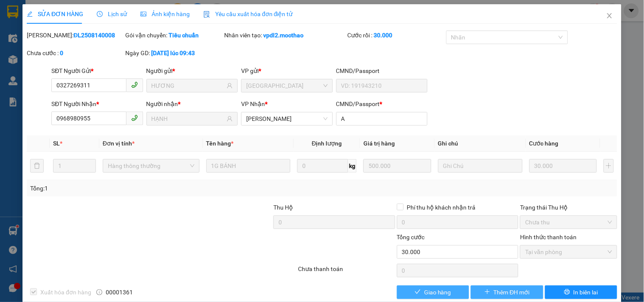 The image size is (644, 302). What do you see at coordinates (188, 86) in the screenshot?
I see `input: Tên người gửi` at bounding box center [188, 86].